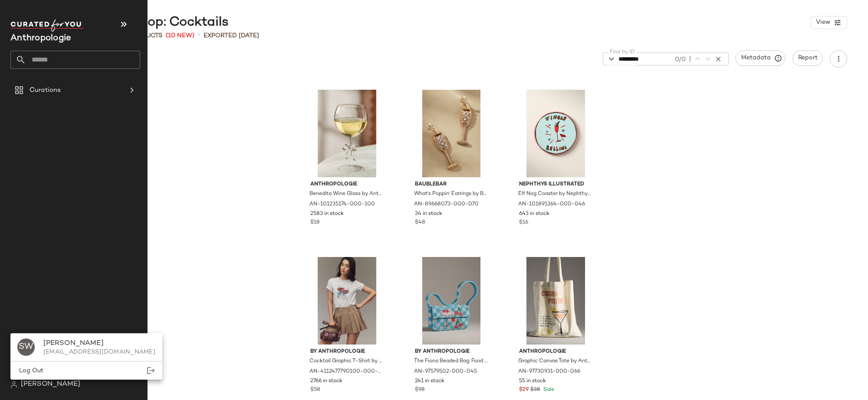 Image resolution: width=868 pixels, height=400 pixels. I want to click on span: Metadata, so click(761, 58).